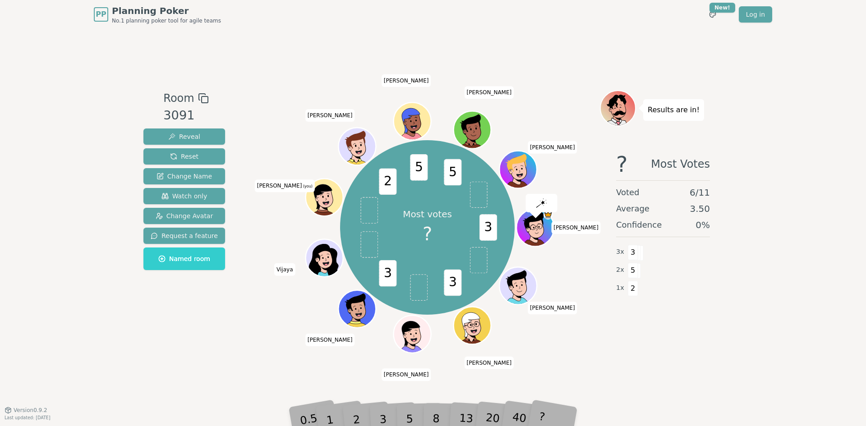 Image resolution: width=866 pixels, height=426 pixels. Describe the element at coordinates (620, 270) in the screenshot. I see `span: 2 x` at that location.